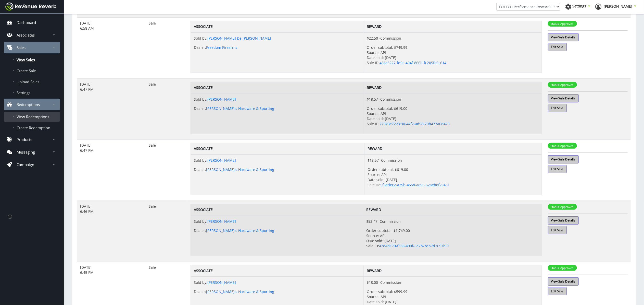 The height and width of the screenshot is (305, 644). What do you see at coordinates (24, 140) in the screenshot?
I see `p: Products` at bounding box center [24, 140].